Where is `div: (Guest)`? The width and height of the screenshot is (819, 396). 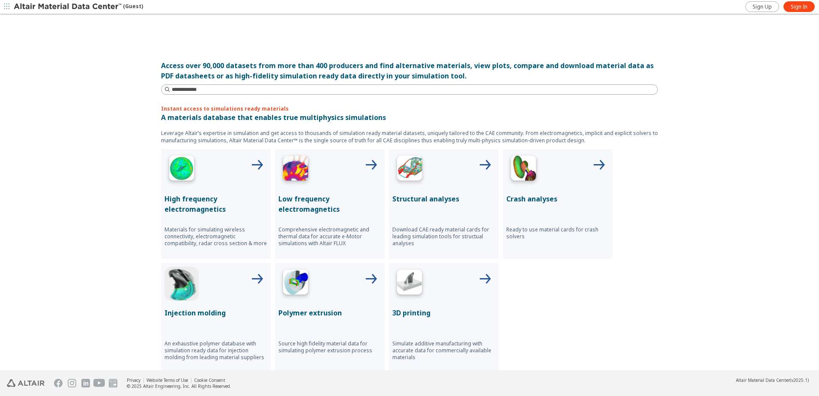 div: (Guest) is located at coordinates (78, 7).